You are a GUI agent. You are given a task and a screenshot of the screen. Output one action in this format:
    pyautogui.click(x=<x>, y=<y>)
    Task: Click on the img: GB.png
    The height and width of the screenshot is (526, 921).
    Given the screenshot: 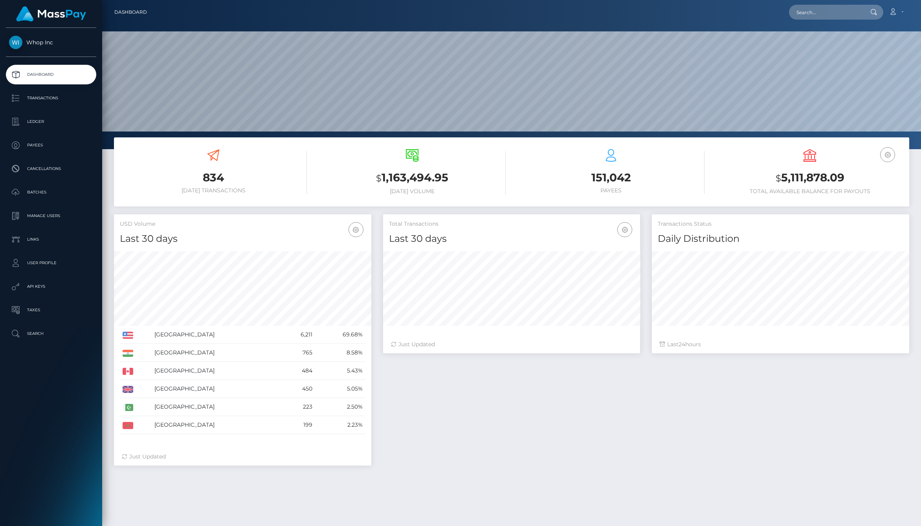 What is the action you would take?
    pyautogui.click(x=128, y=390)
    